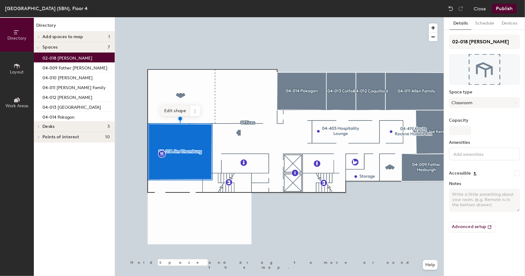 Image resolution: width=525 pixels, height=276 pixels. I want to click on span: Add spaces to map, so click(63, 37).